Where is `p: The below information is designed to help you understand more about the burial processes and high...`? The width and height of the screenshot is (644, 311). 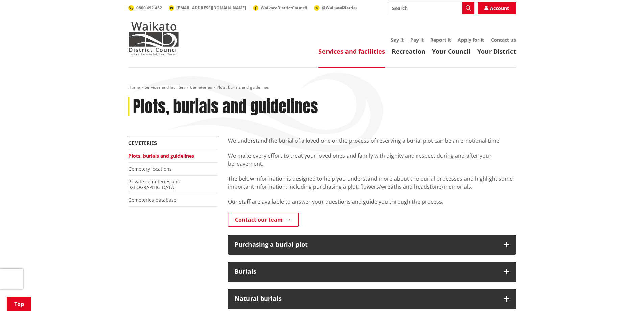 p: The below information is designed to help you understand more about the burial processes and high... is located at coordinates (372, 183).